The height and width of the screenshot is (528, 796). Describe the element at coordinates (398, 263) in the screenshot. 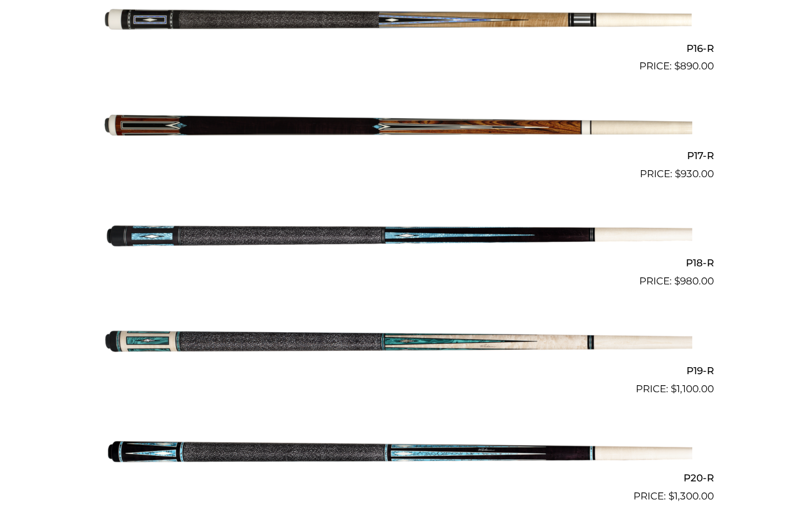

I see `h2: P18-R` at that location.